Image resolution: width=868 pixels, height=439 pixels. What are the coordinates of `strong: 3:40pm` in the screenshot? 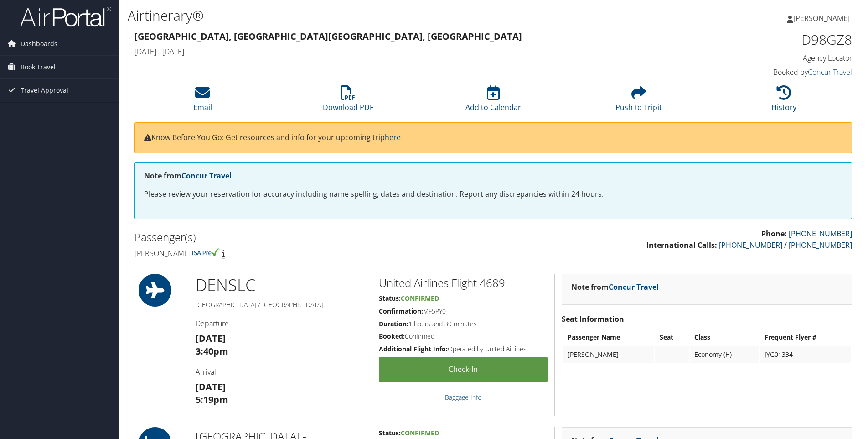 It's located at (212, 351).